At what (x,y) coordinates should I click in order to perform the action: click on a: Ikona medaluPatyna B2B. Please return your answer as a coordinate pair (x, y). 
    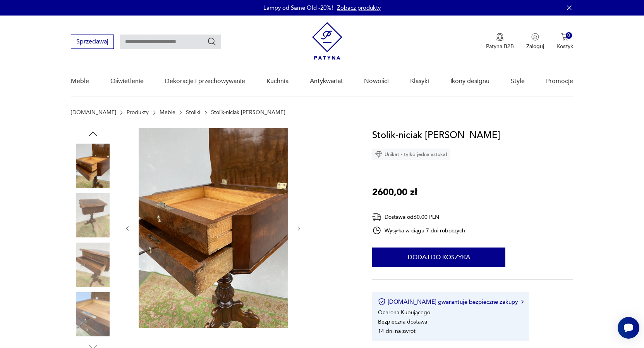
    Looking at the image, I should click on (500, 42).